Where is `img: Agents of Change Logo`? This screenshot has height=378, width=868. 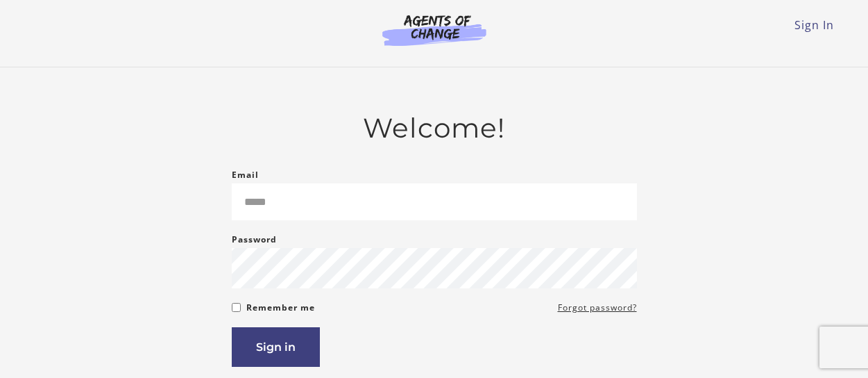
img: Agents of Change Logo is located at coordinates (434, 30).